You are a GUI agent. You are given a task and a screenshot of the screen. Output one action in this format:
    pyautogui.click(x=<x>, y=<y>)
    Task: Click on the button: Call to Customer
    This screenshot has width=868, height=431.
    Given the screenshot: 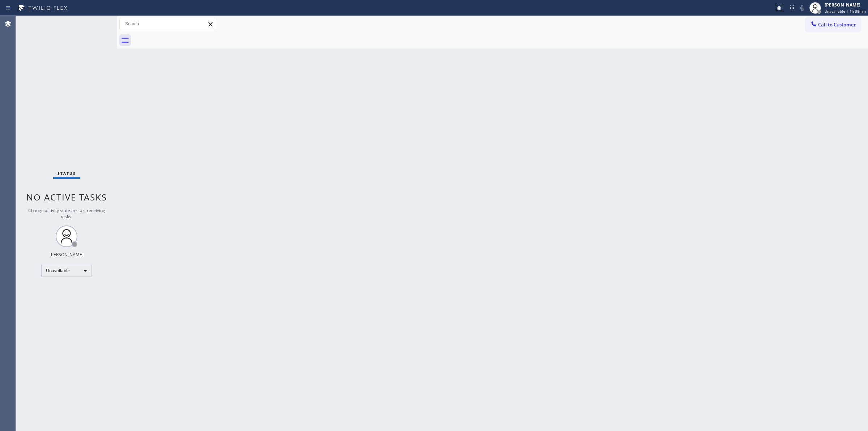 What is the action you would take?
    pyautogui.click(x=833, y=25)
    